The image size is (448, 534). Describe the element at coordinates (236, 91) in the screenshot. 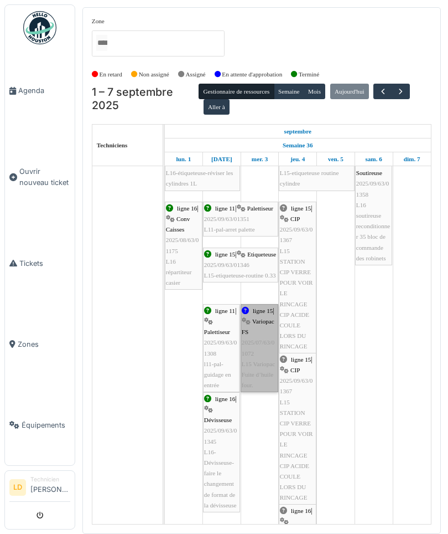

I see `button: Gestionnaire de ressources` at that location.